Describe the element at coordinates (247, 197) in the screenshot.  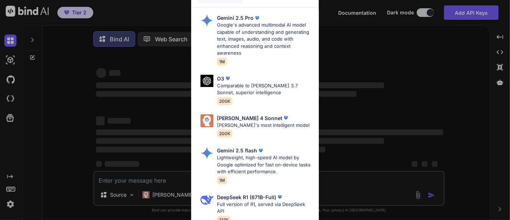
I see `p: DeepSeek R1 (671B-Full)` at that location.